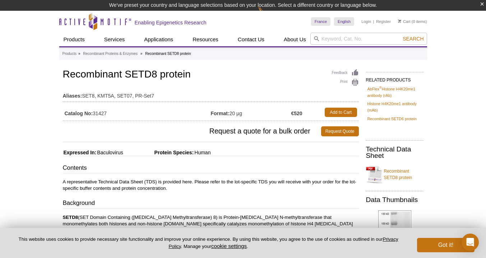 This screenshot has width=486, height=258. I want to click on button: cookie settings, so click(229, 246).